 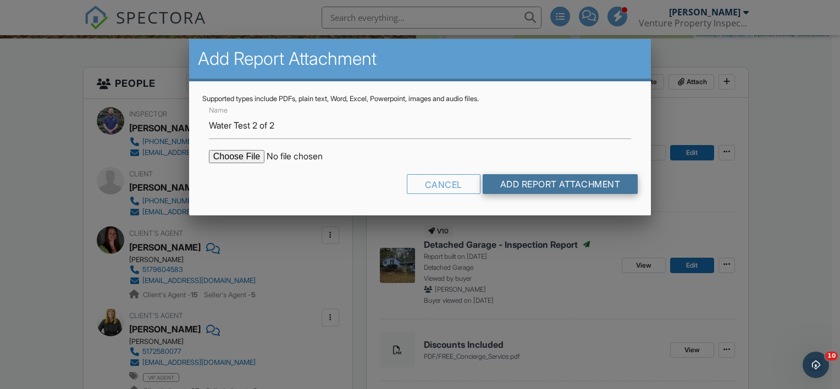 What do you see at coordinates (420, 59) in the screenshot?
I see `h2: Add Report Attachment` at bounding box center [420, 59].